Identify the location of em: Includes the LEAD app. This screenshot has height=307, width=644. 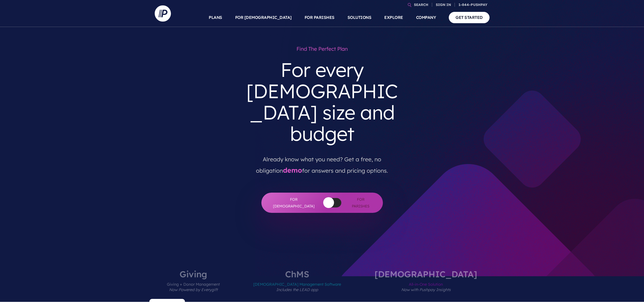
(297, 290).